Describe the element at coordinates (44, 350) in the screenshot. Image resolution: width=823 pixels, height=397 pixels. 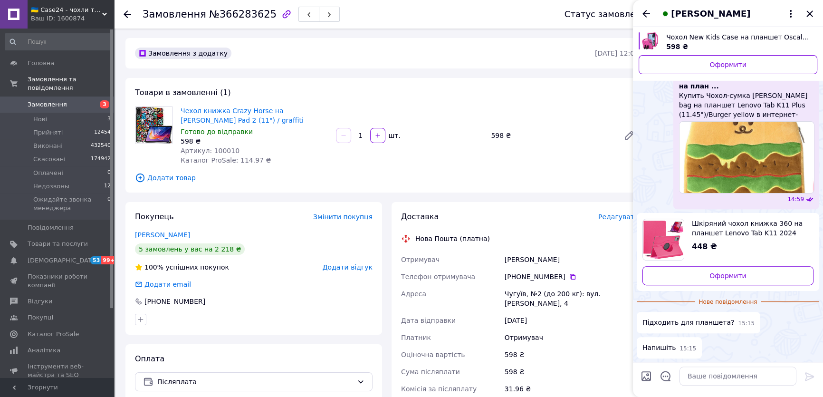
I see `span: Аналітика` at that location.